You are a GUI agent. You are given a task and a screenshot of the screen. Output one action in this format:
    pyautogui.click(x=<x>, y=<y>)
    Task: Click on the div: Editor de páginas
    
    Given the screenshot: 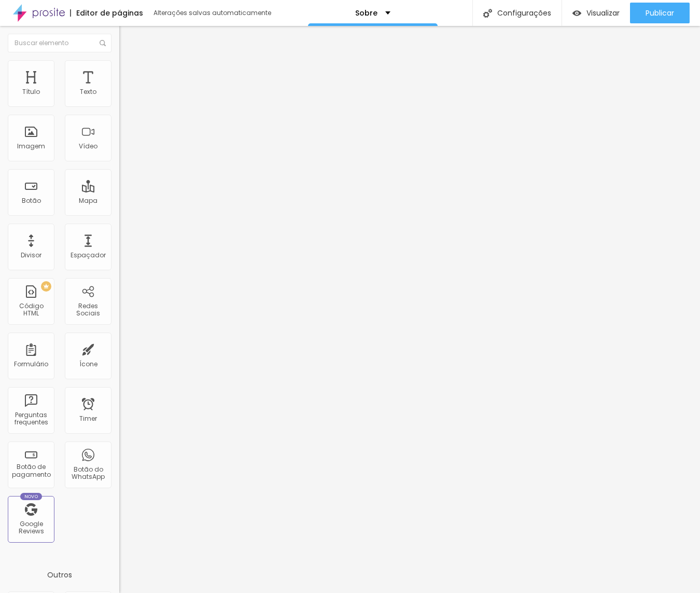 What is the action you would take?
    pyautogui.click(x=107, y=13)
    